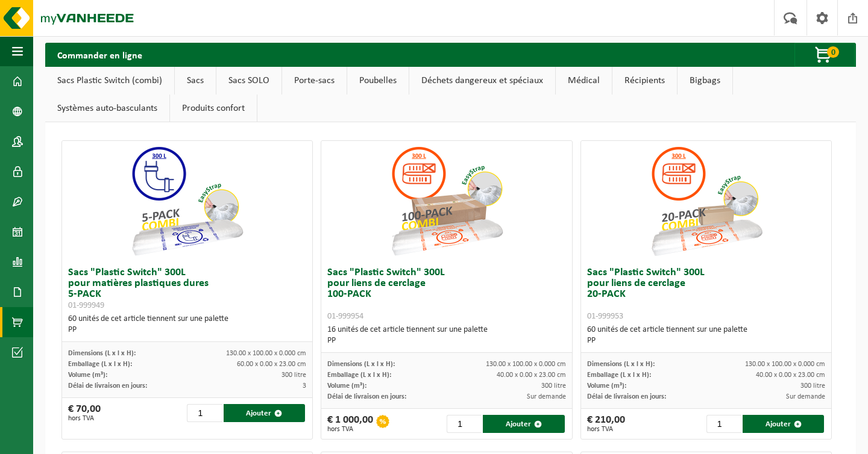 This screenshot has width=868, height=454. I want to click on div: € 70,00, so click(84, 413).